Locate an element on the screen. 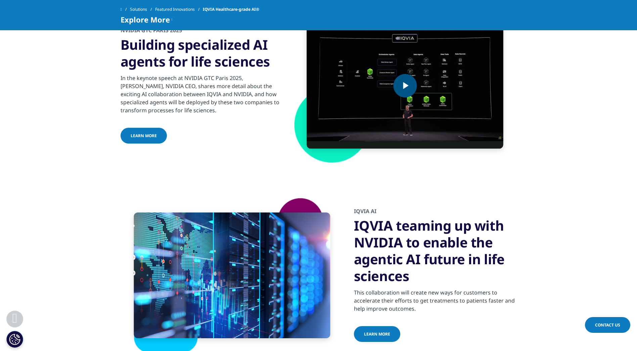 This screenshot has width=637, height=351. h2: IQVIA AI is located at coordinates (435, 212).